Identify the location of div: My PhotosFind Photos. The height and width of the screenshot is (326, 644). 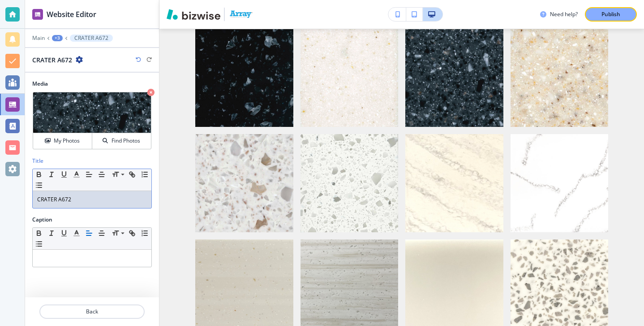
(92, 121).